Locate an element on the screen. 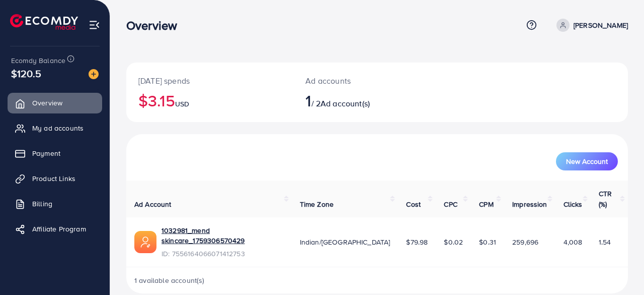  span: 4,008 is located at coordinates (573, 242).